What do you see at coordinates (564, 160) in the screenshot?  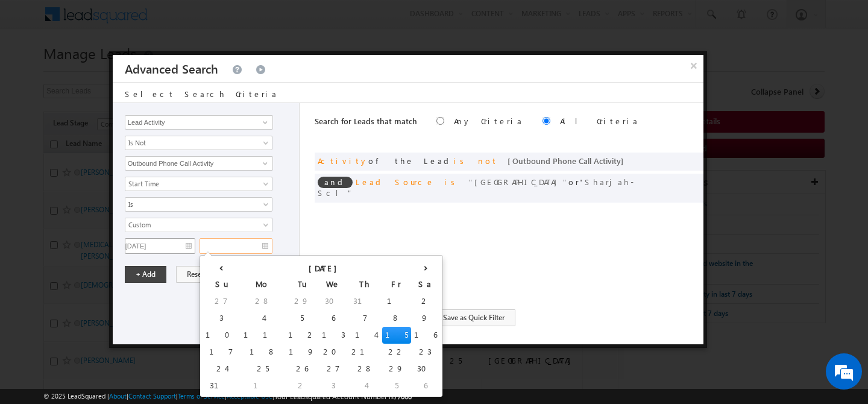 I see `span: [ Outbound Phone Call Activity` at bounding box center [564, 160].